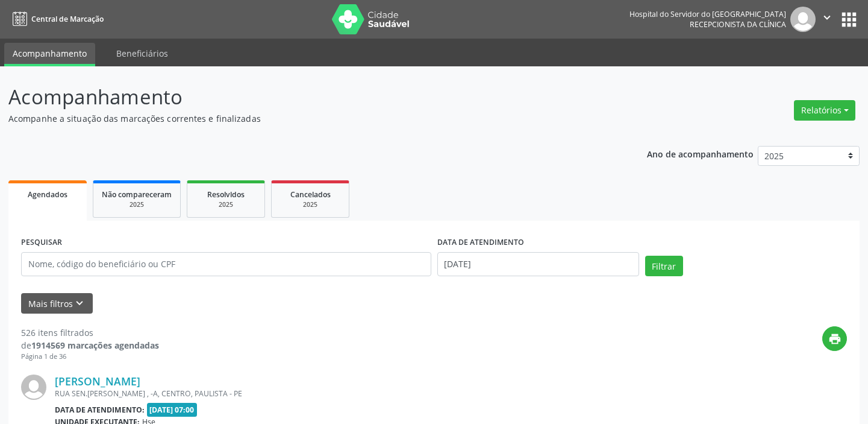  I want to click on span: Resolvidos, so click(226, 194).